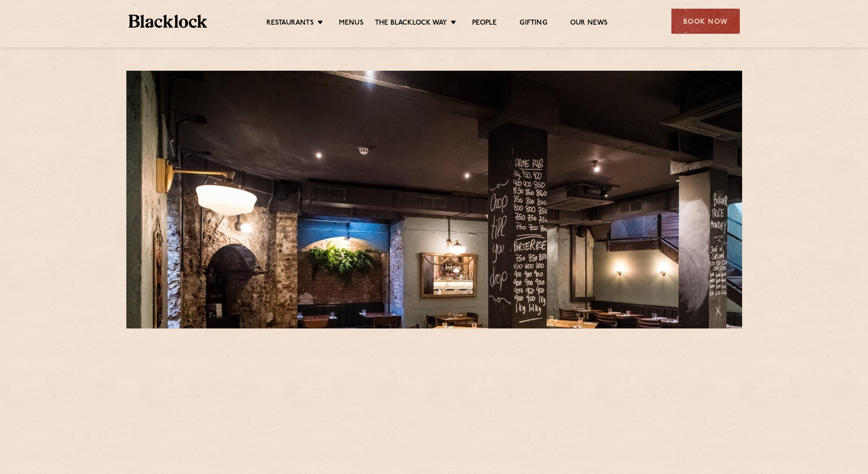 This screenshot has height=474, width=868. What do you see at coordinates (411, 23) in the screenshot?
I see `a: The Blacklock Way` at bounding box center [411, 23].